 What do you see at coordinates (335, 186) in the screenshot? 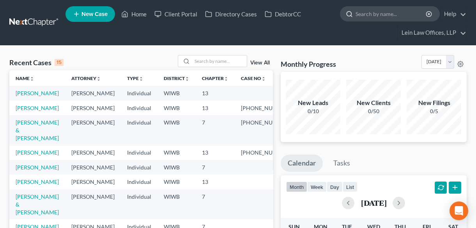
I see `button: day` at bounding box center [335, 186].